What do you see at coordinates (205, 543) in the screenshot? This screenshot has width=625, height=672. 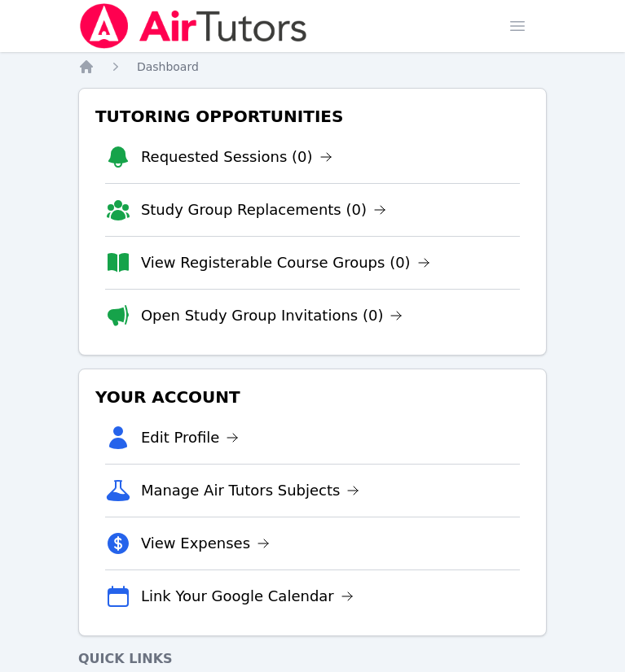 I see `a: View Expenses` at bounding box center [205, 543].